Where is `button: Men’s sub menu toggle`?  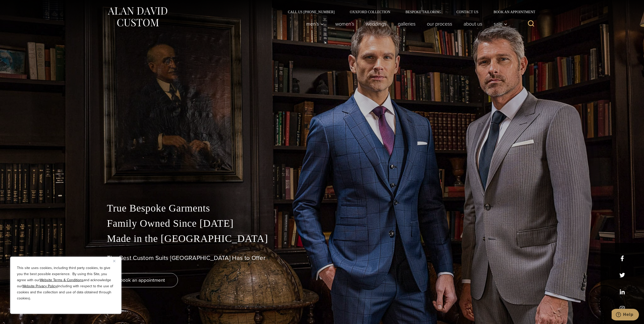
button: Men’s sub menu toggle is located at coordinates (315, 24).